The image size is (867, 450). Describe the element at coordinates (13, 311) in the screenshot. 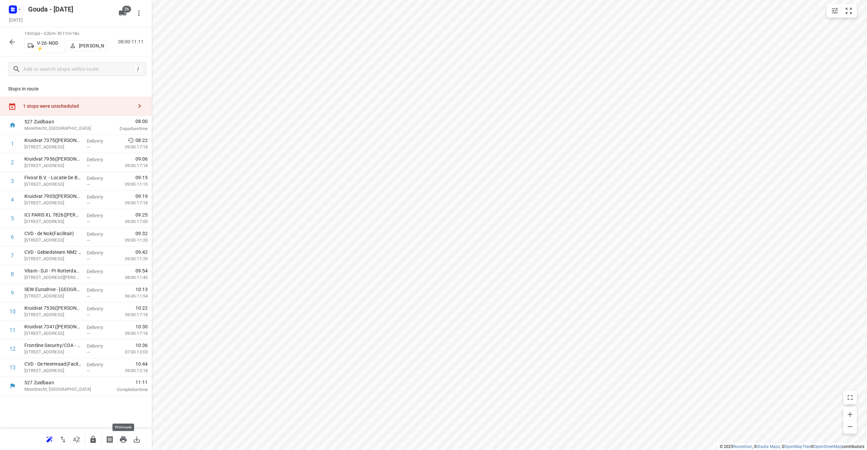

I see `div: 10` at that location.